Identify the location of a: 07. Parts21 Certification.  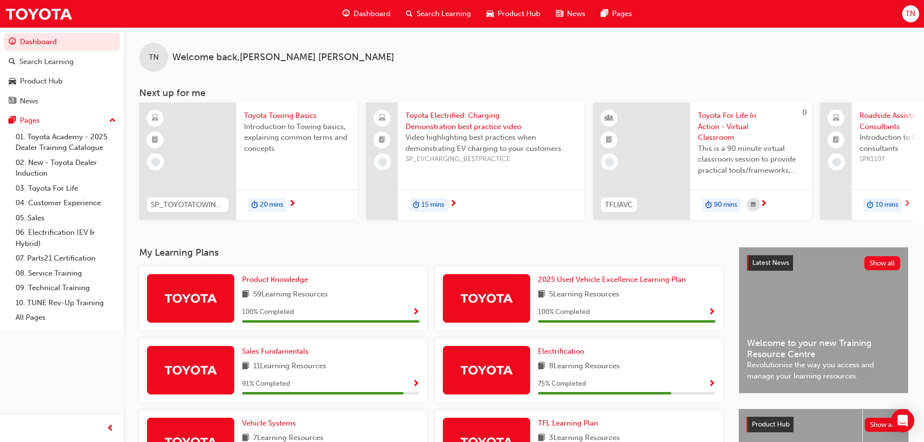
(65, 258).